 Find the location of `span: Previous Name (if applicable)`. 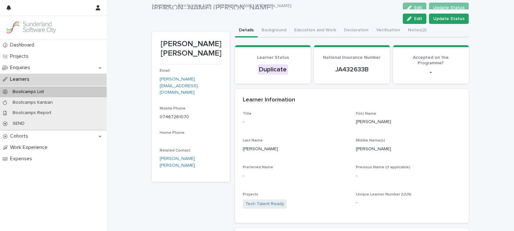

span: Previous Name (if applicable) is located at coordinates (383, 168).